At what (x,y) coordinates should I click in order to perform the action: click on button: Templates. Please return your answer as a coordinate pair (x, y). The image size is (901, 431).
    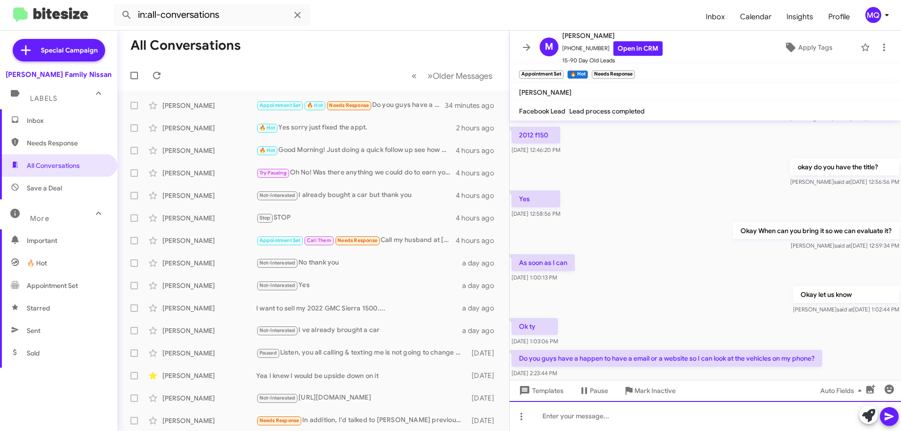
    Looking at the image, I should click on (540, 391).